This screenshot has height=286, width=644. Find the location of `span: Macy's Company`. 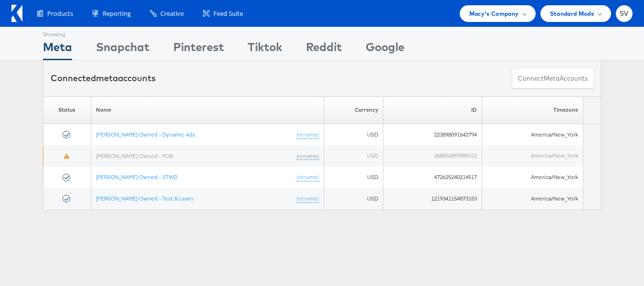

span: Macy's Company is located at coordinates (494, 13).